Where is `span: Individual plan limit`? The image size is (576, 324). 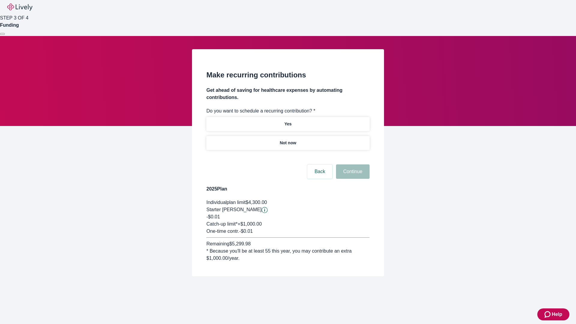 span: Individual plan limit is located at coordinates (226, 202).